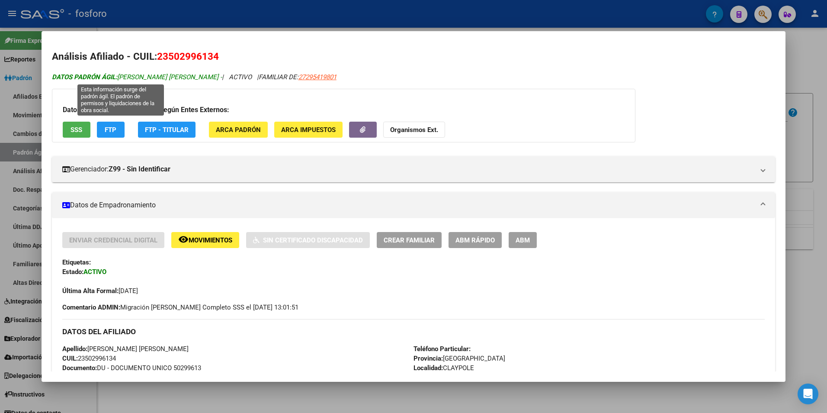 The height and width of the screenshot is (413, 827). What do you see at coordinates (166, 130) in the screenshot?
I see `span: FTP - Titular` at bounding box center [166, 130].